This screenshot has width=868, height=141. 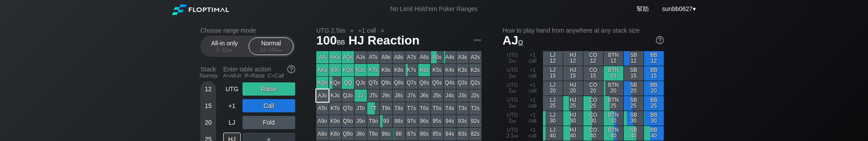 I want to click on div: J9o, so click(x=361, y=121).